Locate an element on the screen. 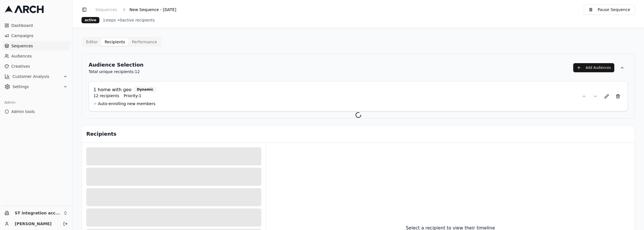 This screenshot has width=644, height=230. button: Settings is located at coordinates (36, 87).